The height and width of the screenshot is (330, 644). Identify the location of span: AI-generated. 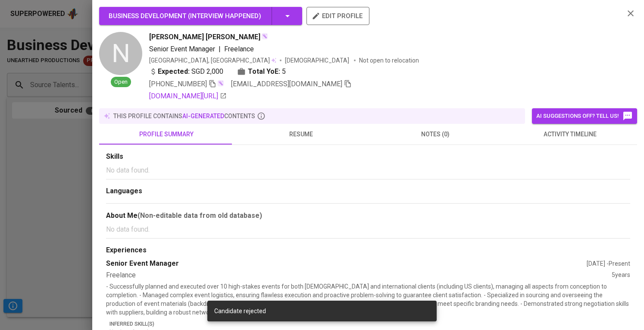
(203, 116).